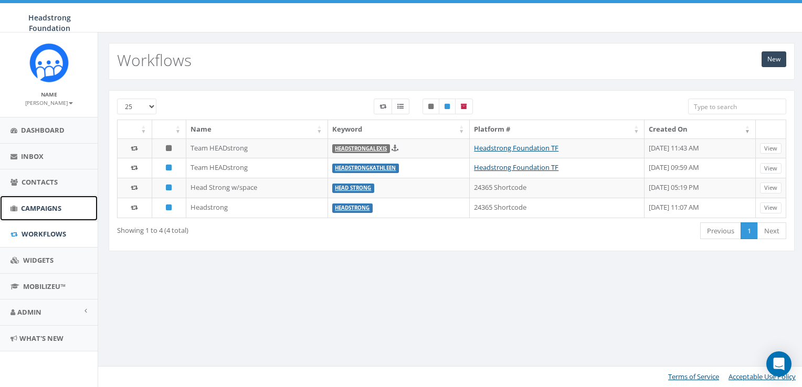  What do you see at coordinates (44, 286) in the screenshot?
I see `span: MobilizeU™` at bounding box center [44, 286].